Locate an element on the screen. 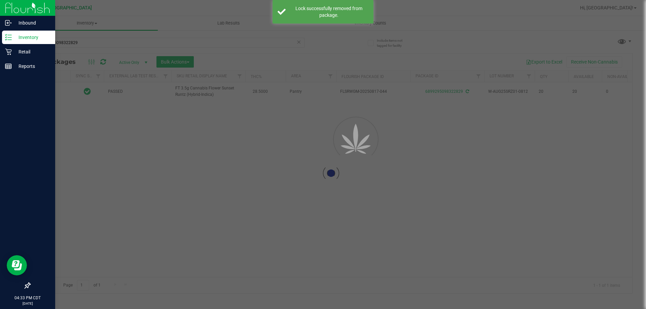 This screenshot has width=646, height=309. inline-svg: Reports is located at coordinates (8, 66).